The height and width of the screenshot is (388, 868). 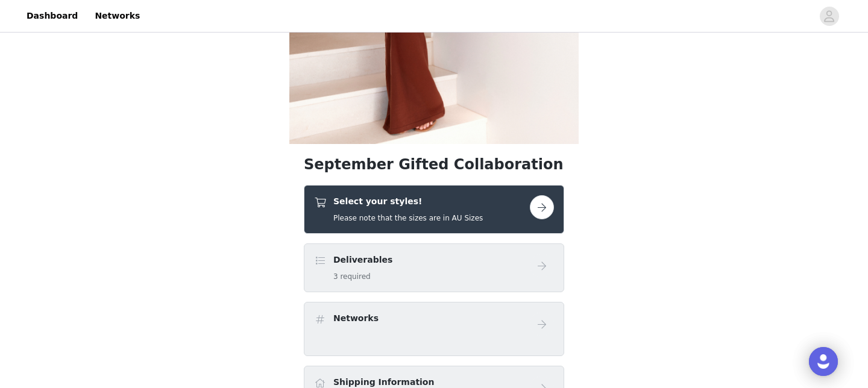 I want to click on div: Open Intercom Messenger, so click(x=823, y=361).